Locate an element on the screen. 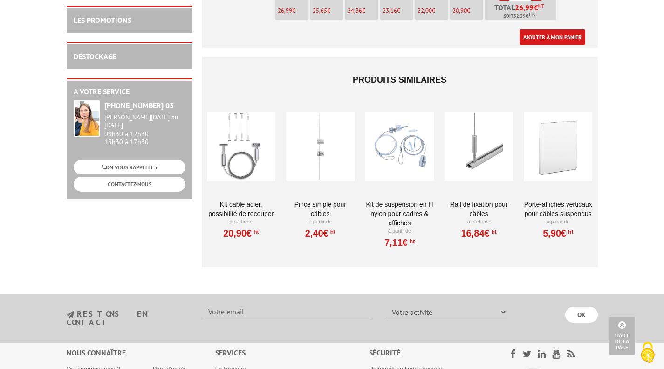 The height and width of the screenshot is (369, 664). a: DESTOCKAGE is located at coordinates (95, 56).